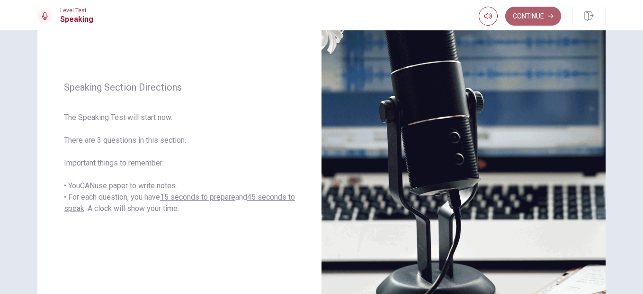 The image size is (643, 294). I want to click on u: CAN, so click(87, 185).